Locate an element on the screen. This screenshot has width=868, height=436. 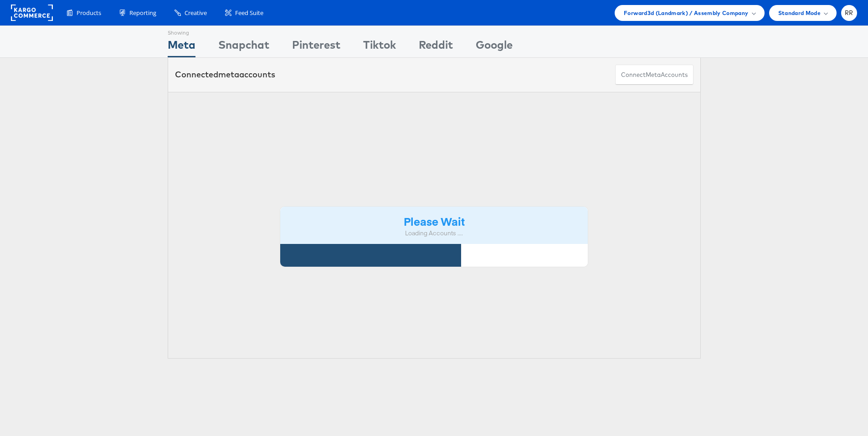
span: Feed Suite is located at coordinates (249, 12).